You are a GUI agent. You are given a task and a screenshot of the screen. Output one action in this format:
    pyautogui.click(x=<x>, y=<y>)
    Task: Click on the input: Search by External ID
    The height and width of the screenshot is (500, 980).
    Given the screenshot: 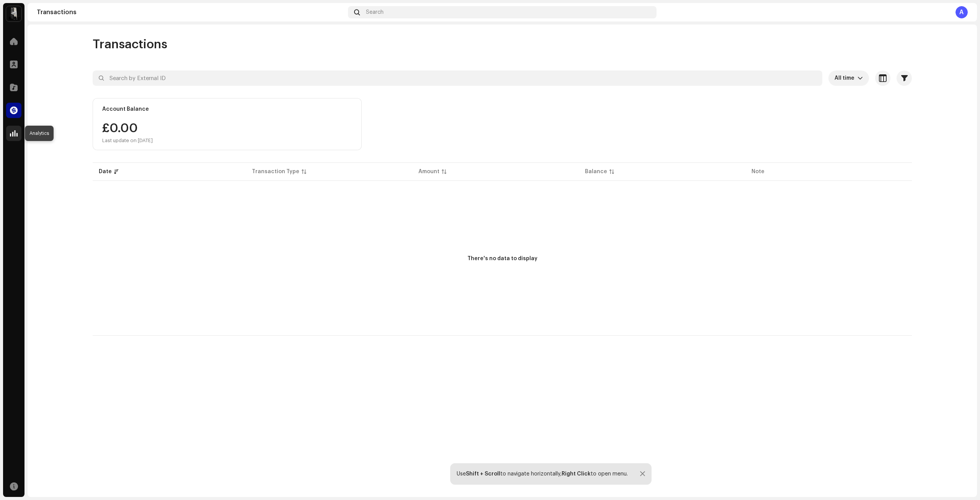 What is the action you would take?
    pyautogui.click(x=457, y=78)
    